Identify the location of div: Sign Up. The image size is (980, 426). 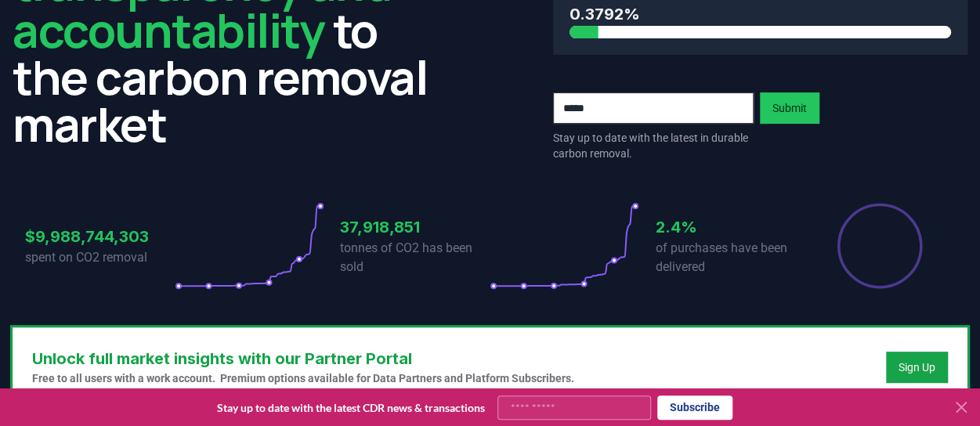
(916, 367).